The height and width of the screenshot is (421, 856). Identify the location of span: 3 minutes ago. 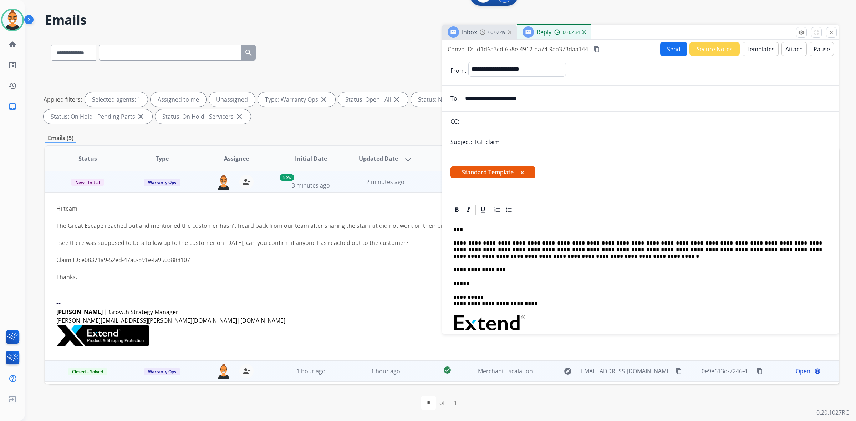
(311, 185).